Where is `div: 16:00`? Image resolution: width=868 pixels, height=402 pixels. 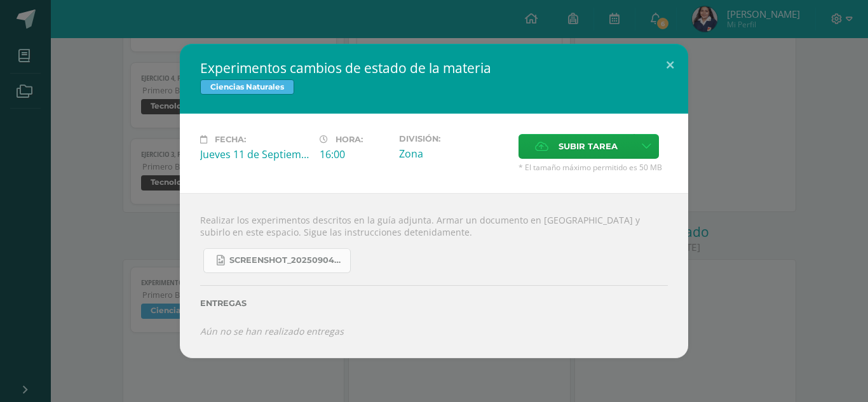
div: 16:00 is located at coordinates (354, 154).